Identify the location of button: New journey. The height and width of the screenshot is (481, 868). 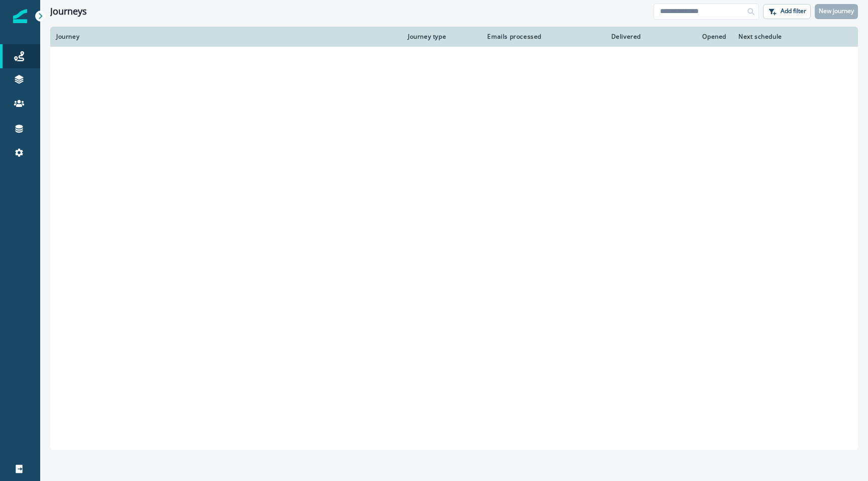
(836, 11).